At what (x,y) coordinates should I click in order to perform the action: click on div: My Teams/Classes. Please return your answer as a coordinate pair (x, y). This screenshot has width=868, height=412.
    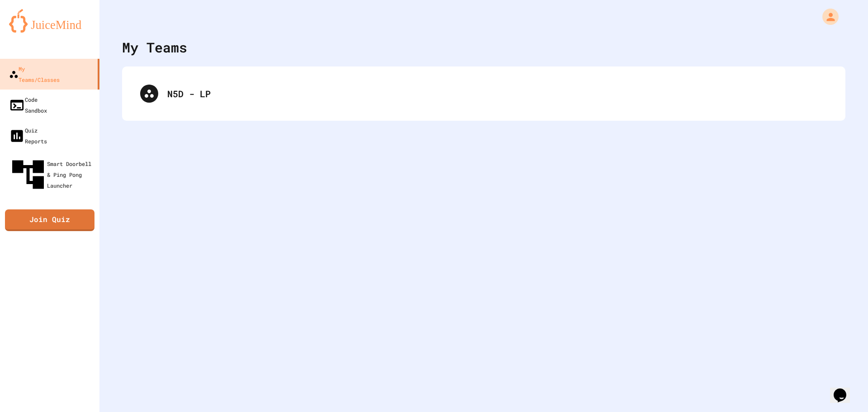
    Looking at the image, I should click on (34, 74).